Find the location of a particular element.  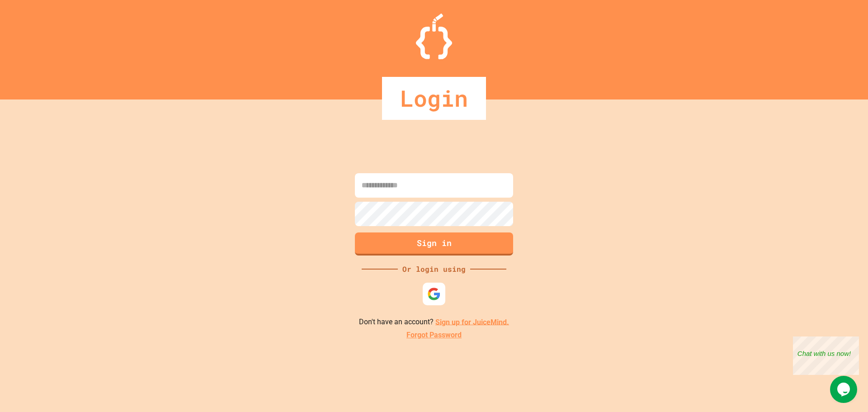

div: Or login using is located at coordinates (434, 269).